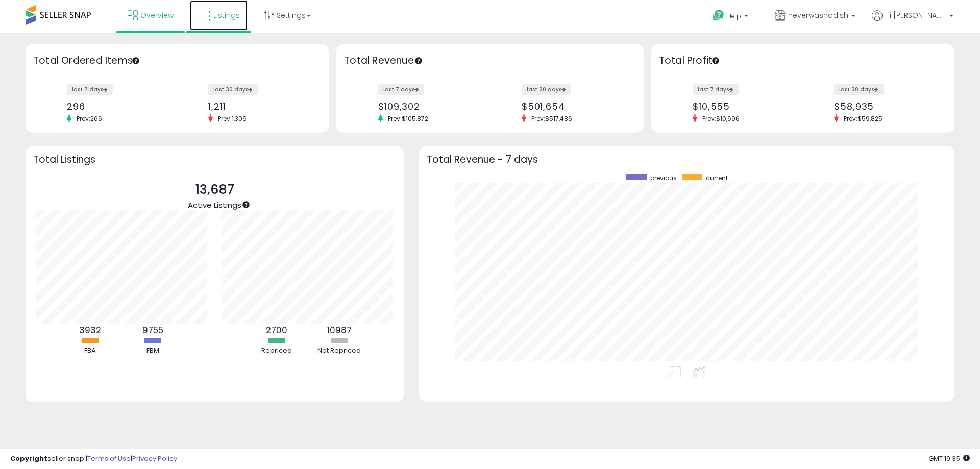 The image size is (980, 469). I want to click on p: 13,687, so click(215, 190).